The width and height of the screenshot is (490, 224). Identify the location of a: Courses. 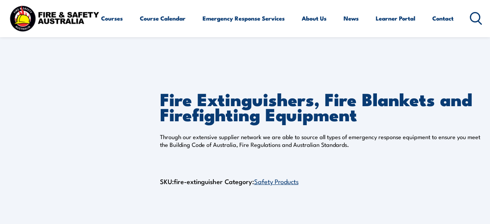
(112, 18).